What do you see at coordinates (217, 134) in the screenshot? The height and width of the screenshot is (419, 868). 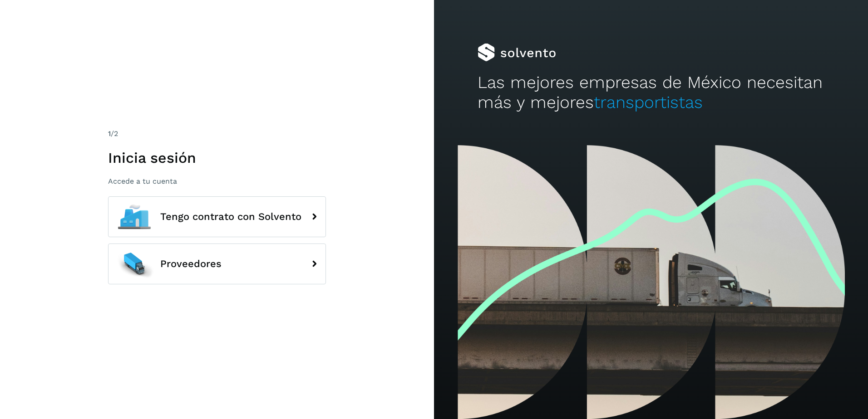 I see `div: /2` at bounding box center [217, 134].